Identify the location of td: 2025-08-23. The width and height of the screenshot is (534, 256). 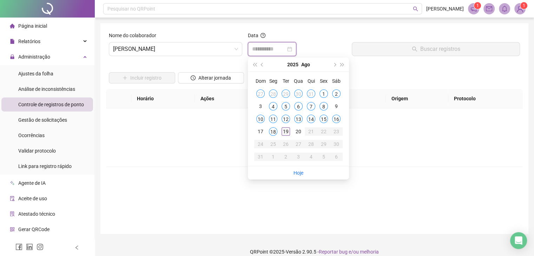
(336, 132).